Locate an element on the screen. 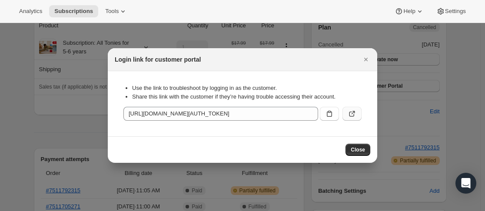  button: Tools is located at coordinates (116, 11).